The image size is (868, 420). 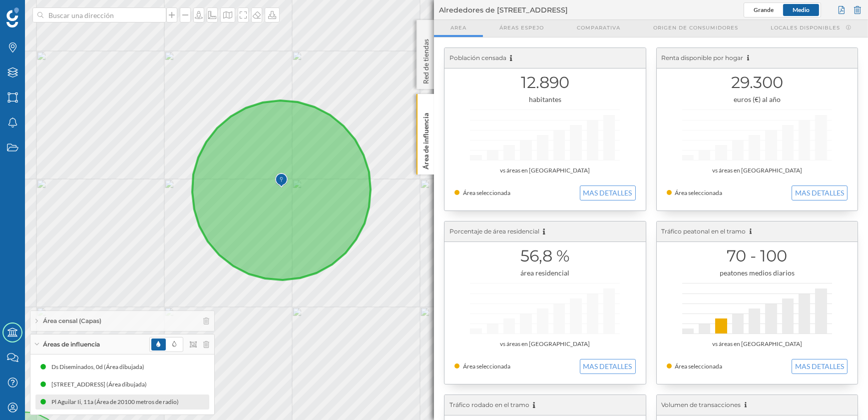 What do you see at coordinates (758, 82) in the screenshot?
I see `h1: 29.300` at bounding box center [758, 82].